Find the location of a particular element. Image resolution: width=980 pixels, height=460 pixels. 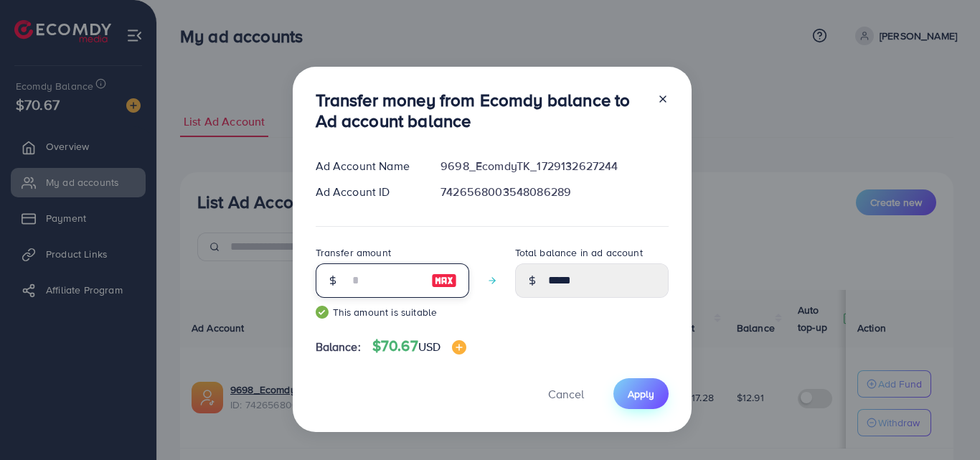

small: This amount is suitable is located at coordinates (392, 312).